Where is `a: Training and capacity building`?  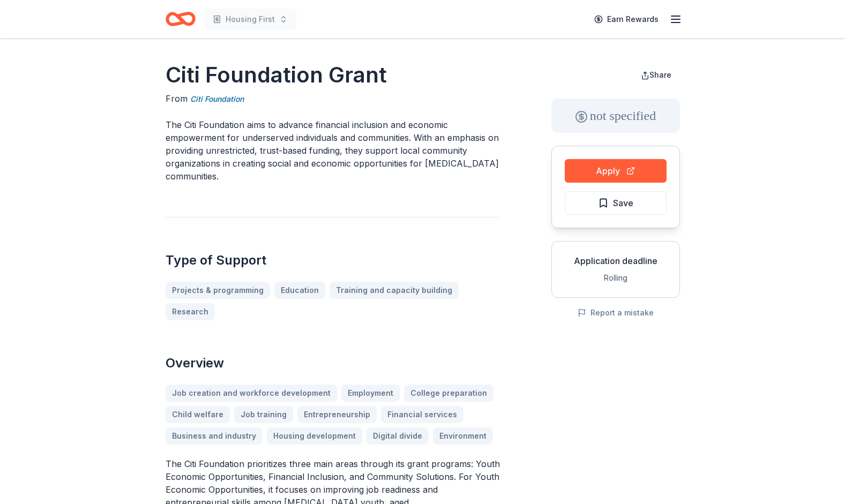 a: Training and capacity building is located at coordinates (394, 290).